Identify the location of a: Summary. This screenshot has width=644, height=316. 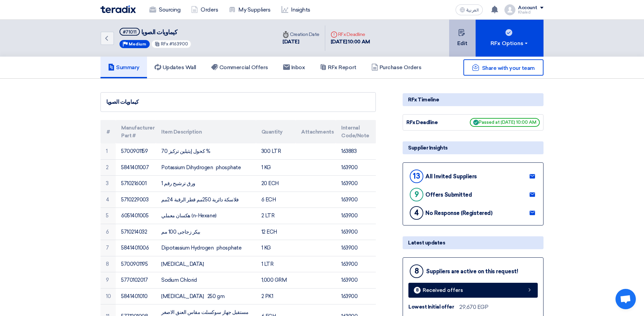
(123, 68).